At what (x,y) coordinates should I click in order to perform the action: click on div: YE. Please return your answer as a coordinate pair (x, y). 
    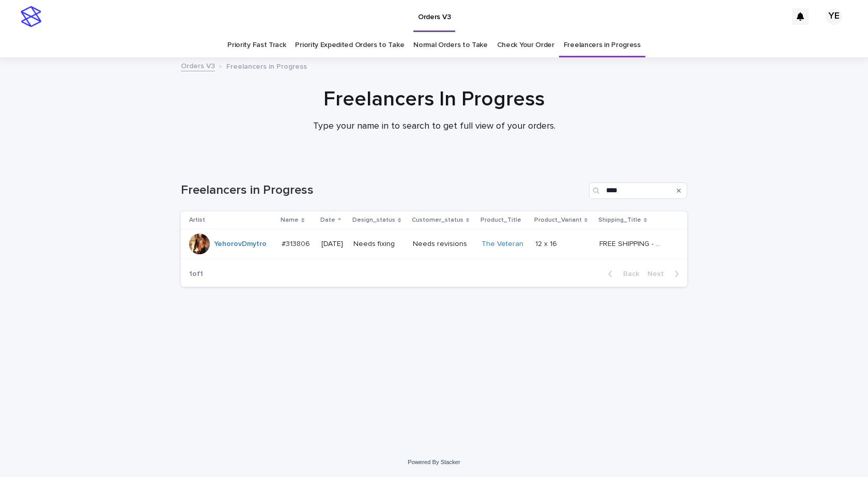
    Looking at the image, I should click on (834, 17).